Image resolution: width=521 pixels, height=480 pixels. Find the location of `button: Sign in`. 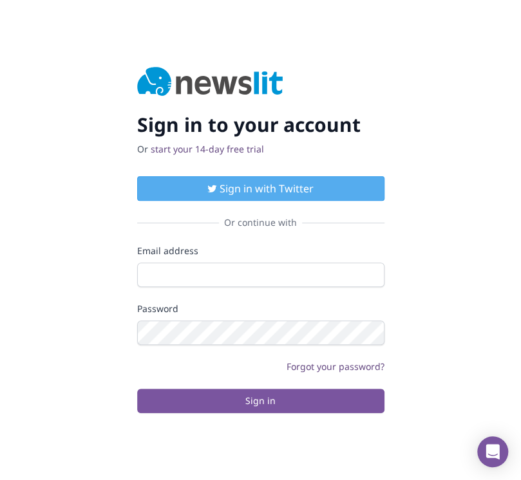

button: Sign in is located at coordinates (261, 401).